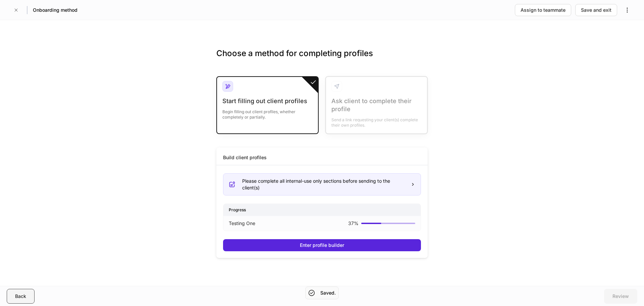 Image resolution: width=644 pixels, height=306 pixels. I want to click on button: Enter profile builder, so click(322, 245).